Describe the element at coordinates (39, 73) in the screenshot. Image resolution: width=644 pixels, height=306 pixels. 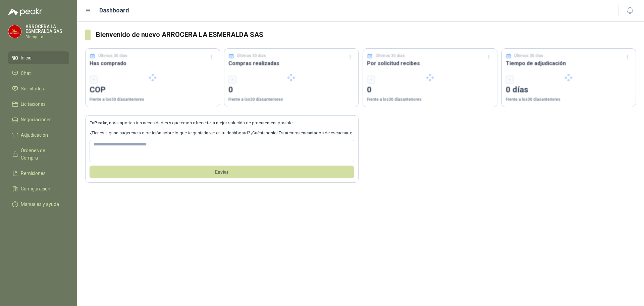
I see `a: Chat` at that location.